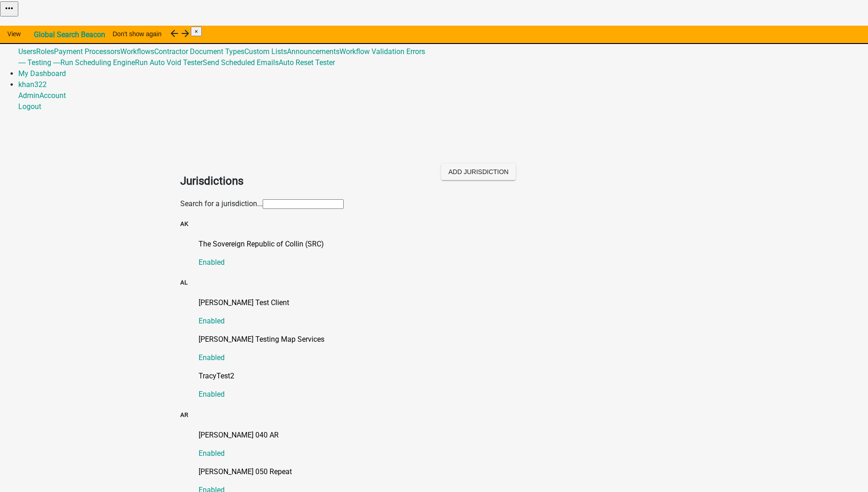 The image size is (868, 492). Describe the element at coordinates (168, 63) in the screenshot. I see `a: Run Auto Void Tester` at that location.